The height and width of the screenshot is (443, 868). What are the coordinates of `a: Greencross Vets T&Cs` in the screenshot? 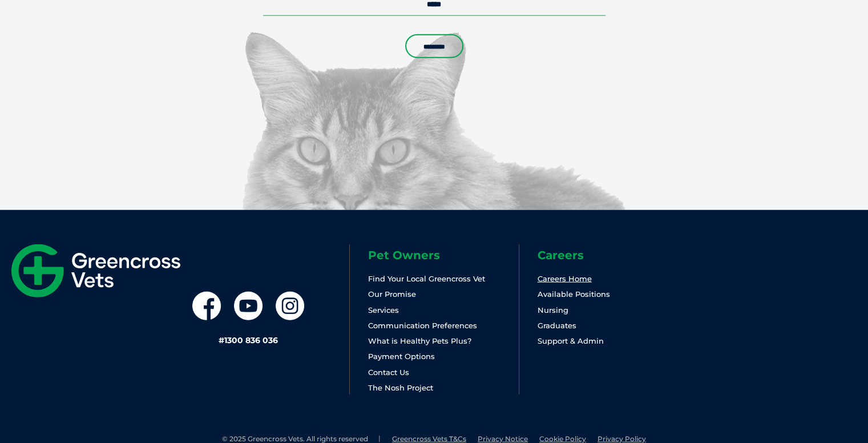 It's located at (430, 439).